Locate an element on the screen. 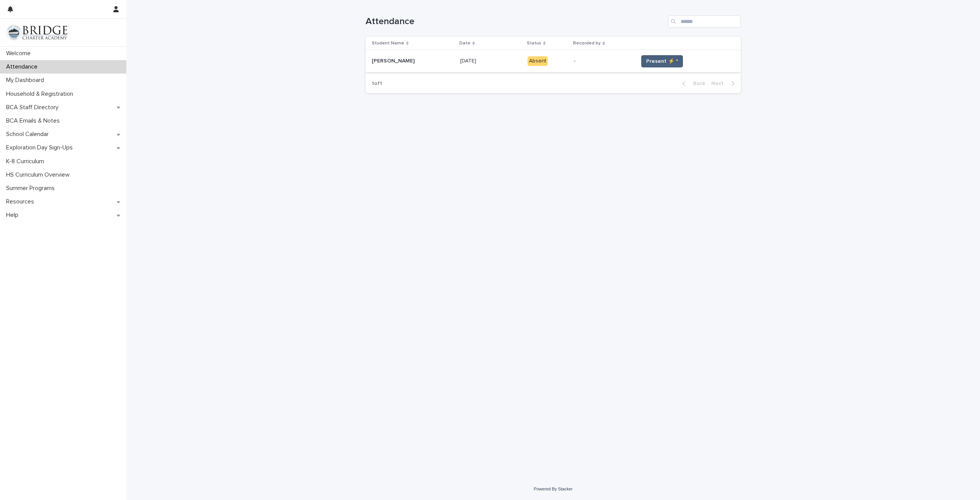 The image size is (980, 500). h1: Attendance is located at coordinates (516, 21).